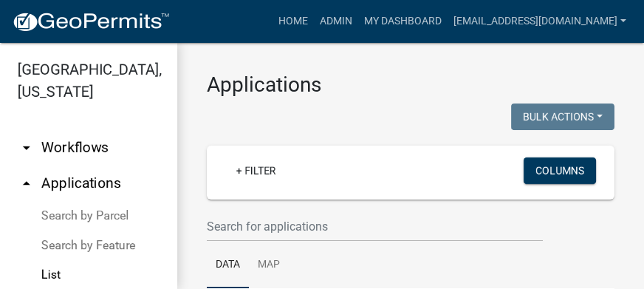  What do you see at coordinates (27, 183) in the screenshot?
I see `i: arrow_drop_up` at bounding box center [27, 183].